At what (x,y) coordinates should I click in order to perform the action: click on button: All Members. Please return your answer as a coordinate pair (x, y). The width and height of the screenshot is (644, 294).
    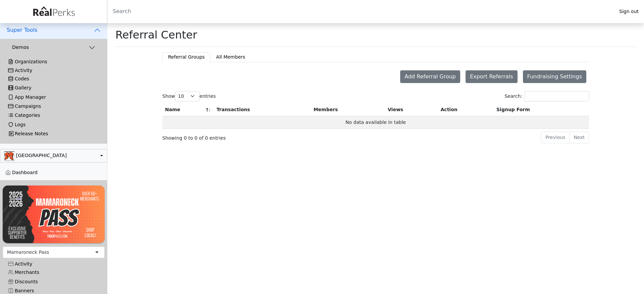
    Looking at the image, I should click on (230, 57).